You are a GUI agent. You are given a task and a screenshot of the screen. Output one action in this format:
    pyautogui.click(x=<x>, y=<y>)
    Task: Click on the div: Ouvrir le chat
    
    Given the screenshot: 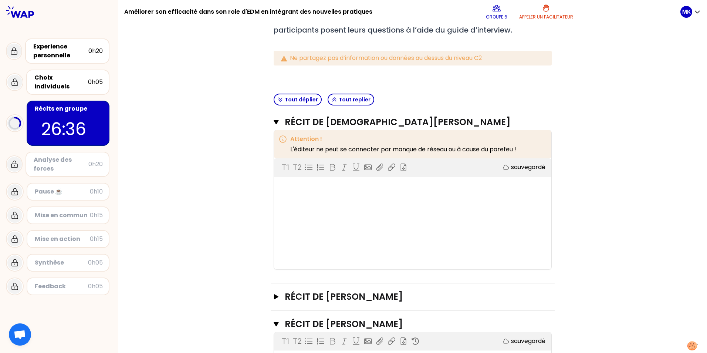 What is the action you would take?
    pyautogui.click(x=20, y=334)
    